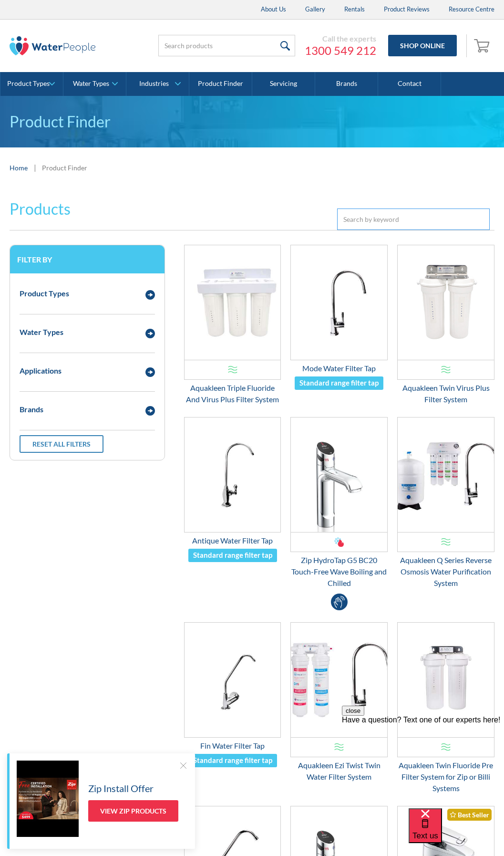 This screenshot has height=856, width=504. I want to click on a: Reset all filters, so click(61, 444).